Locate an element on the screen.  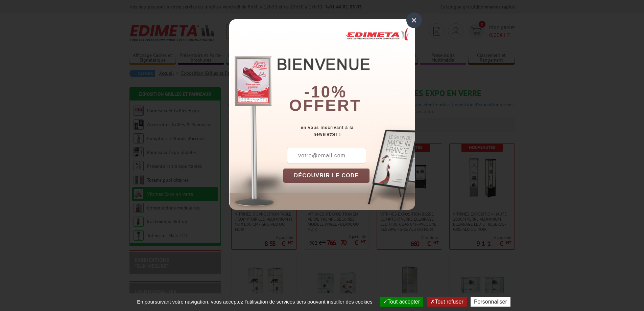
button: Tout refuser is located at coordinates (446, 302).